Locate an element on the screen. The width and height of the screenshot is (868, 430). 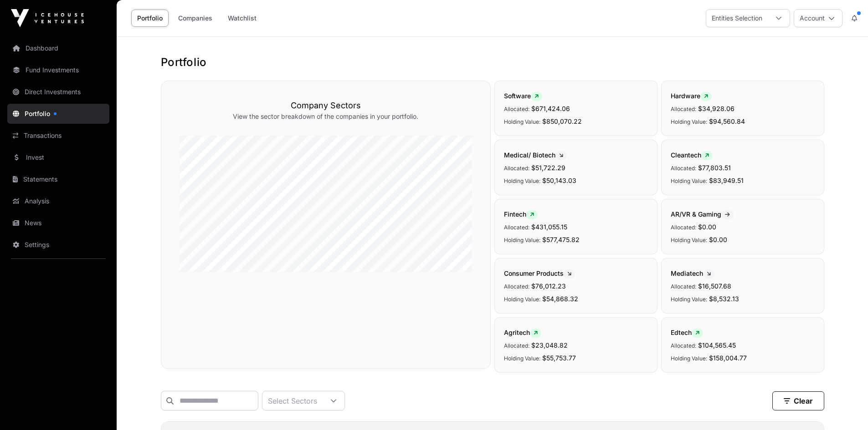
span: $8,532.13 is located at coordinates (724, 299).